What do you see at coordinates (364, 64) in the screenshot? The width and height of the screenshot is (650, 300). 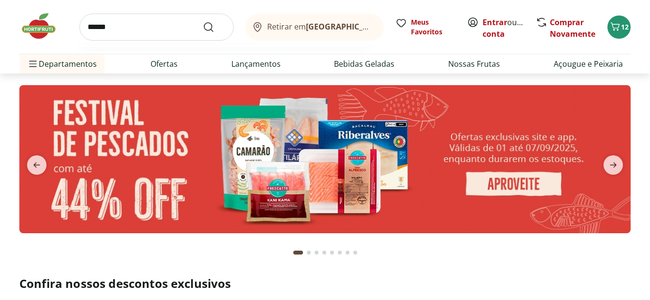 I see `a: Bebidas Geladas` at bounding box center [364, 64].